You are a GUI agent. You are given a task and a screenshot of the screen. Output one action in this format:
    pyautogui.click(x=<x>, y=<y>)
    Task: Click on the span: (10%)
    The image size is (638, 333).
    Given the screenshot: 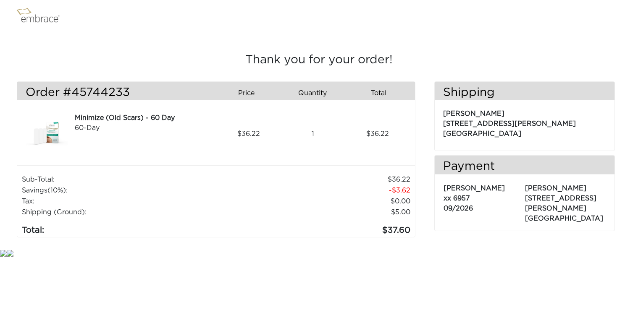 What is the action you would take?
    pyautogui.click(x=57, y=191)
    